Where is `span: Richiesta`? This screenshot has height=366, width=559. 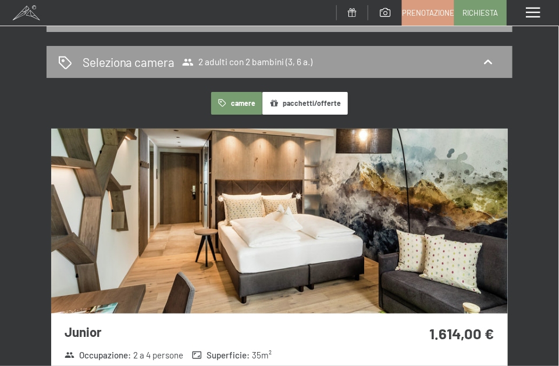 span: Richiesta is located at coordinates (480, 13).